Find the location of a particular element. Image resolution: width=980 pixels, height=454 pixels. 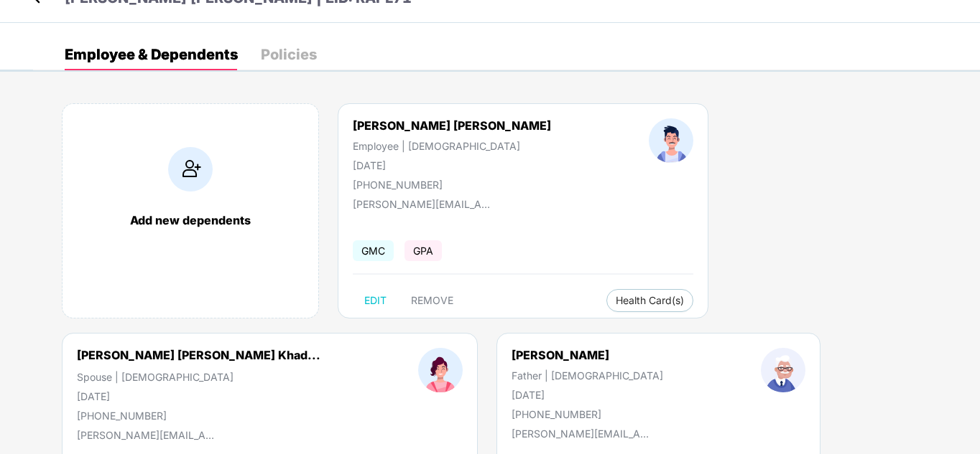

span: REMOVE is located at coordinates (431, 301).